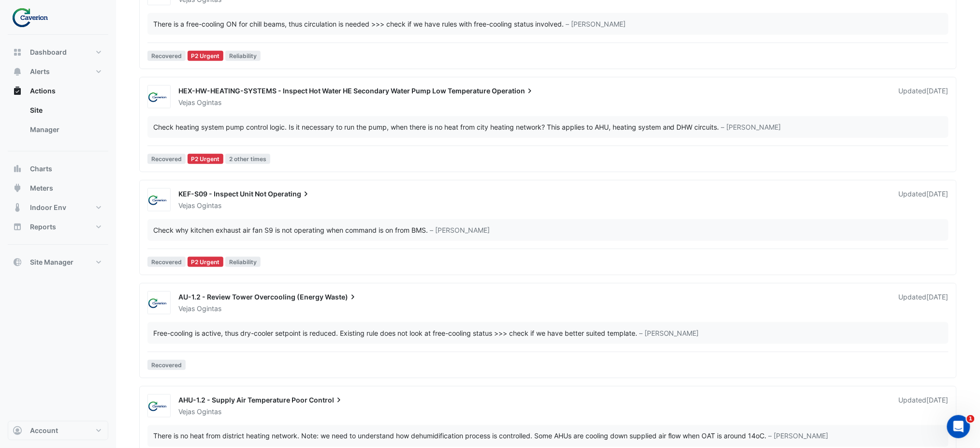  What do you see at coordinates (58, 431) in the screenshot?
I see `button: Account` at bounding box center [58, 431].